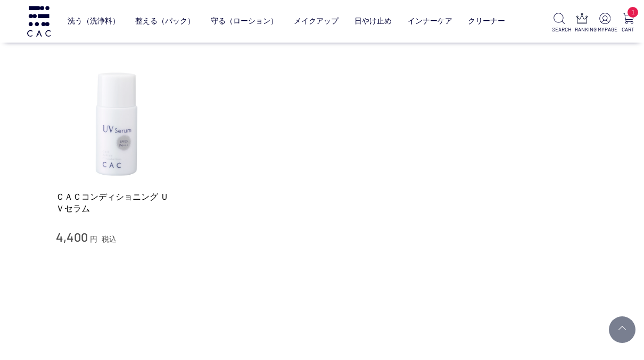  I want to click on a: MYPAGE, so click(605, 23).